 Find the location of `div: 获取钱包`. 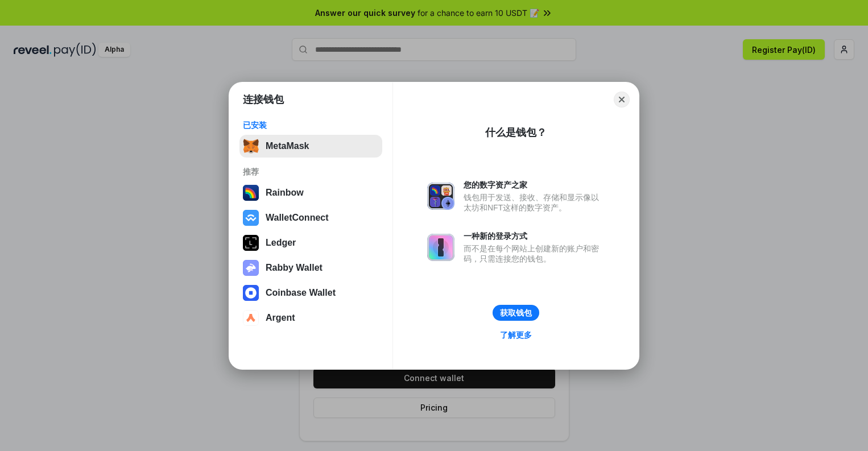

div: 获取钱包 is located at coordinates (516, 313).